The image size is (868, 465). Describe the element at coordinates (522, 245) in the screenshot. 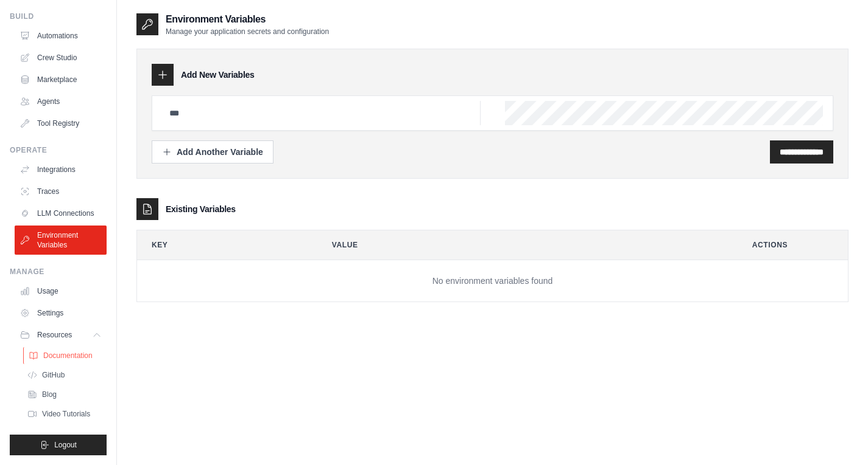

I see `th: Value` at that location.